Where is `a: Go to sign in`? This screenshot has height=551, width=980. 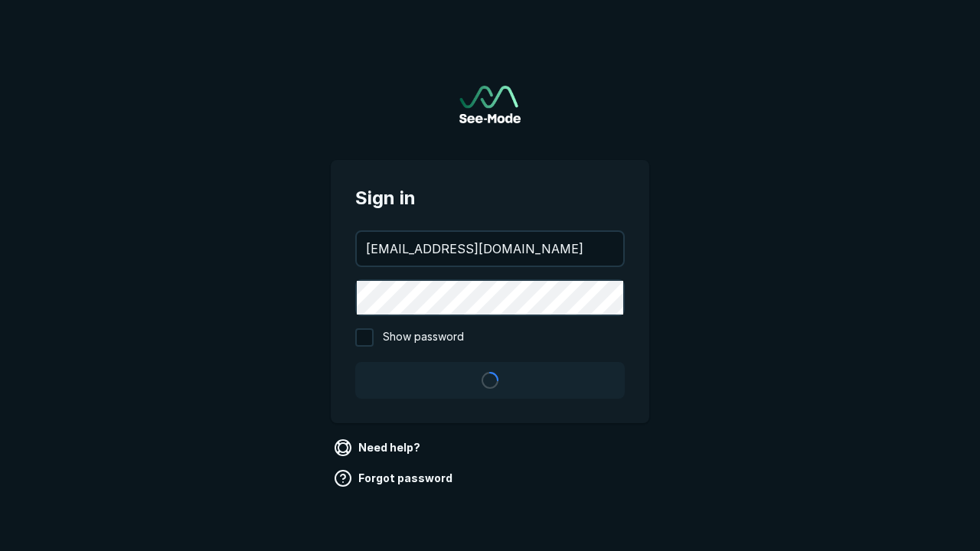 a: Go to sign in is located at coordinates (490, 104).